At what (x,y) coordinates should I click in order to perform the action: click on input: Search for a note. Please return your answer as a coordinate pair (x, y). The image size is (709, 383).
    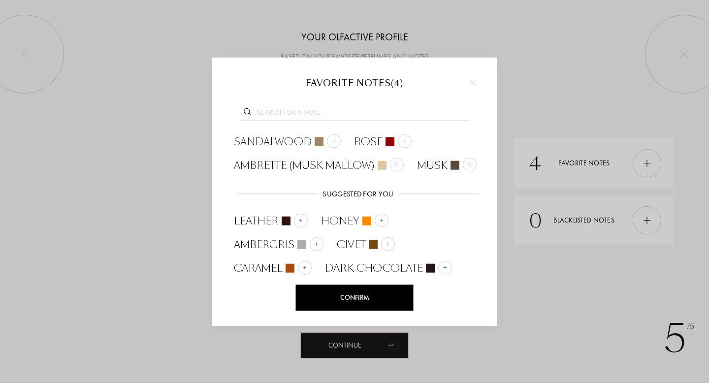
    Looking at the image, I should click on (354, 113).